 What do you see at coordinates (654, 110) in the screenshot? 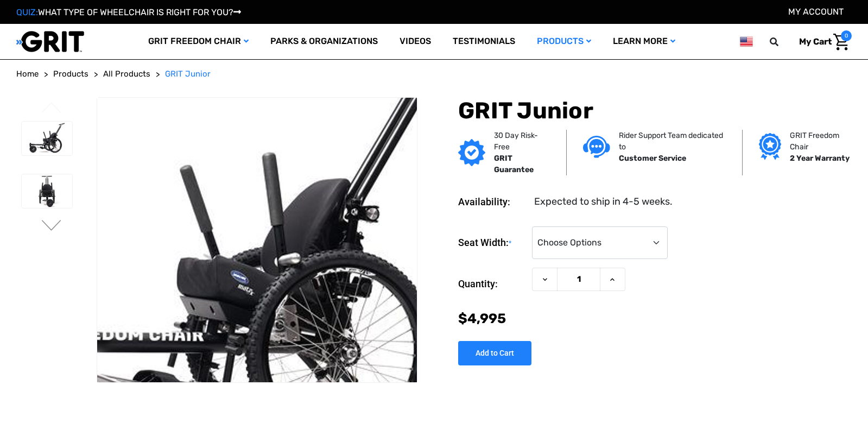
I see `h1: GRIT Junior` at bounding box center [654, 110].